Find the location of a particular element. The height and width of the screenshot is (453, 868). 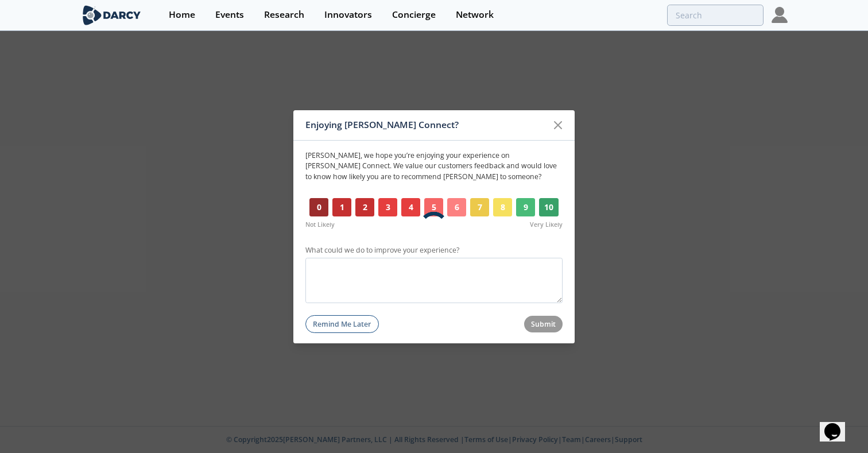

img: Profile is located at coordinates (780, 15).